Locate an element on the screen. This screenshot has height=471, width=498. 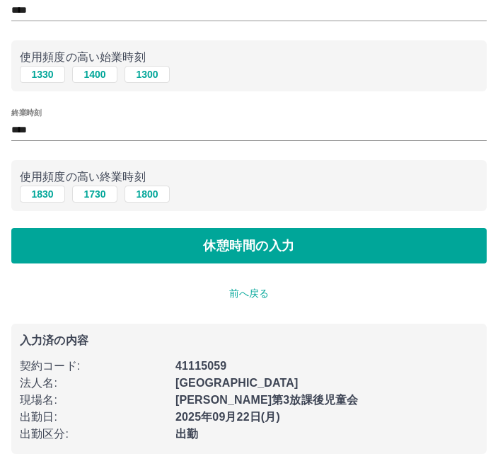
button: 1330 is located at coordinates (42, 74).